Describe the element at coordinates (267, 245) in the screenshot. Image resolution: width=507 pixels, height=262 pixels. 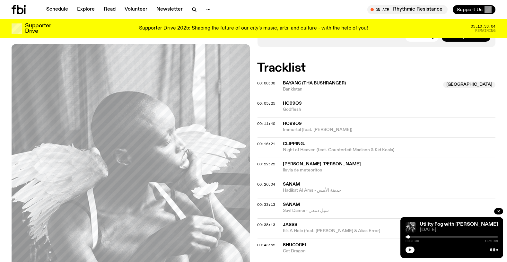
I see `span: 00:43:52` at that location.